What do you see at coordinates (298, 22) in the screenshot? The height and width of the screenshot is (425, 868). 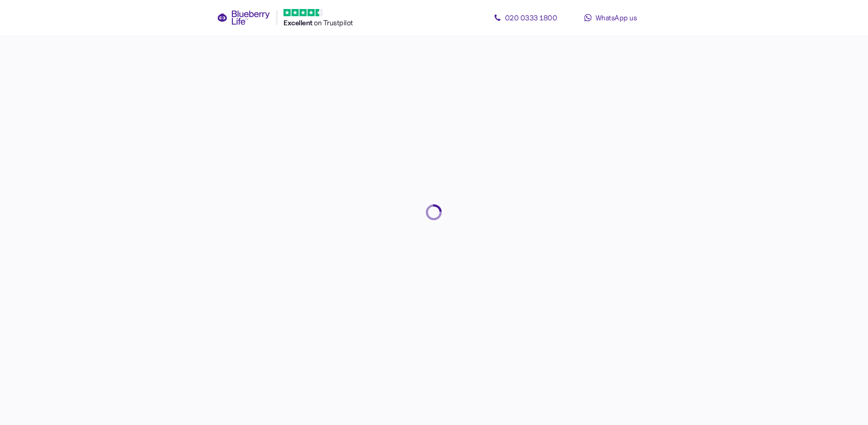 I see `span: Excellent ️` at bounding box center [298, 22].